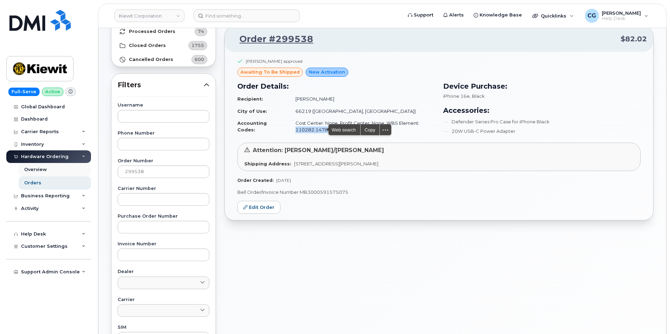  I want to click on a: Closed Orders1755, so click(164, 46).